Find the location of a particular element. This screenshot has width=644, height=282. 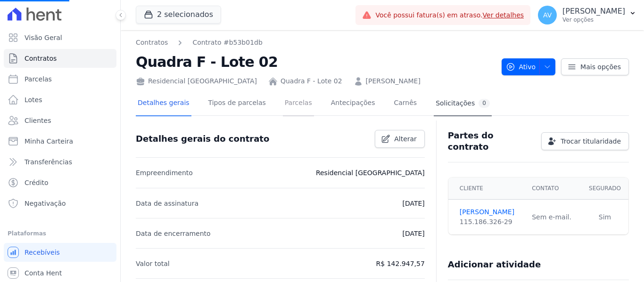

span: Ativo is located at coordinates (521, 67).